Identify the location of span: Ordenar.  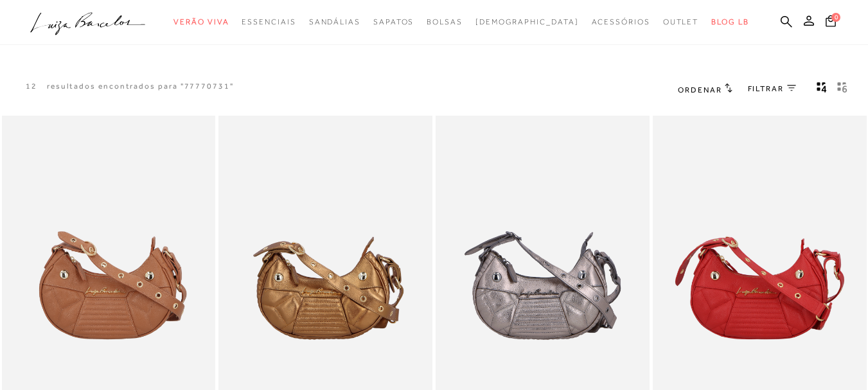
(700, 90).